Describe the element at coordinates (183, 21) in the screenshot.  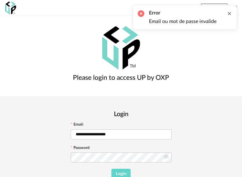
I see `li: Email ou mot de passe invalide` at that location.